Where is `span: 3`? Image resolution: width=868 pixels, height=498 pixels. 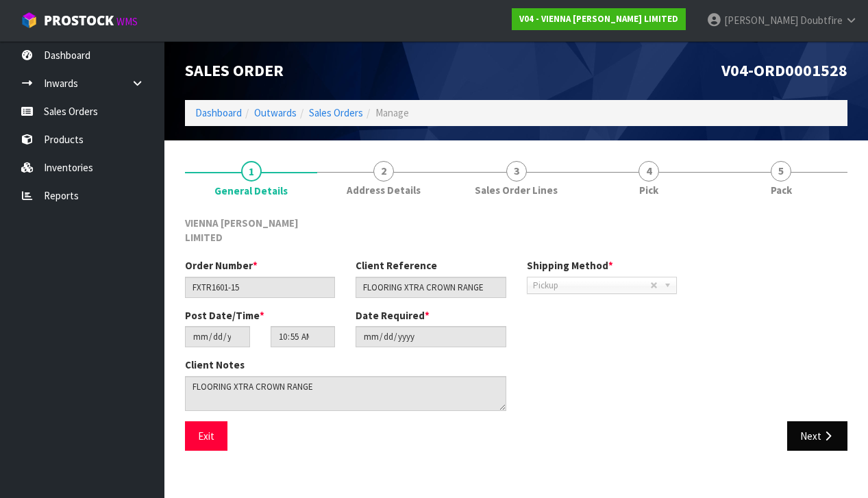 span: 3 is located at coordinates (517, 171).